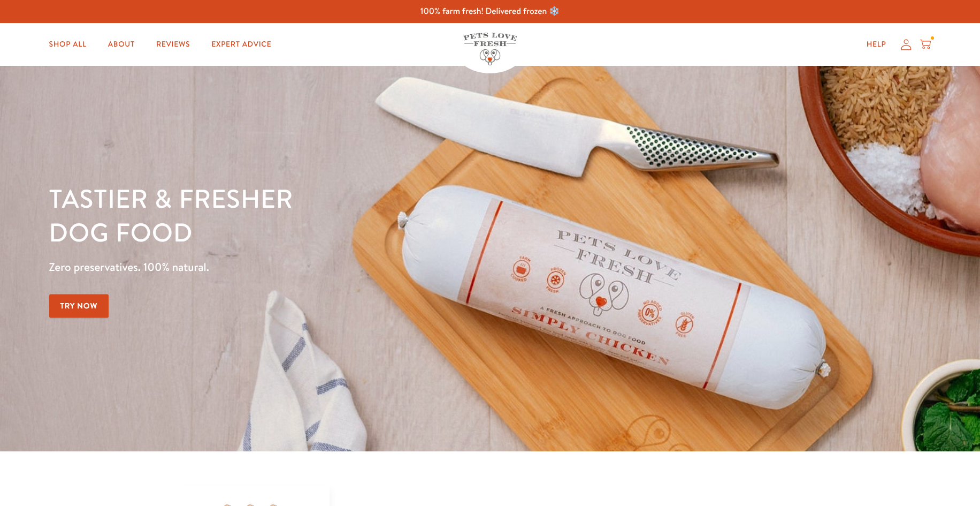 This screenshot has height=506, width=980. Describe the element at coordinates (876, 44) in the screenshot. I see `a: Help` at that location.